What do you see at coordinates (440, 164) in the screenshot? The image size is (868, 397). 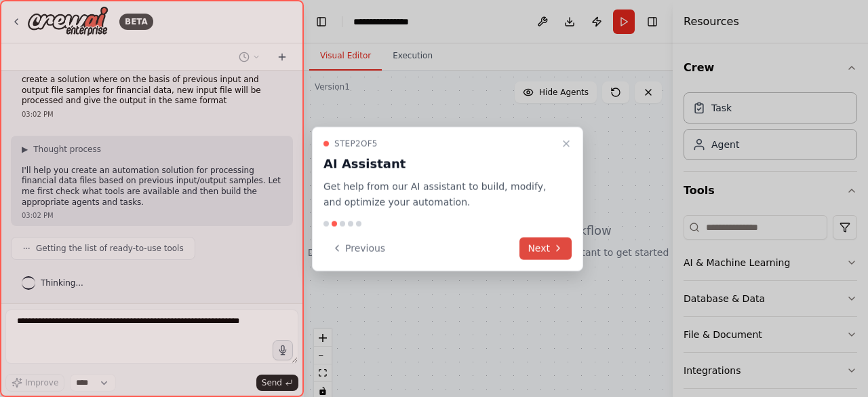 I see `h3: AI Assistant` at bounding box center [440, 164].